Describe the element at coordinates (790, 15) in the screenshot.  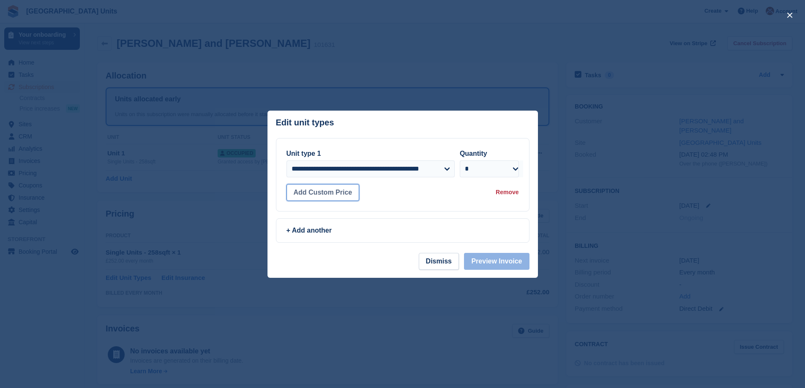
I see `button: close` at that location.